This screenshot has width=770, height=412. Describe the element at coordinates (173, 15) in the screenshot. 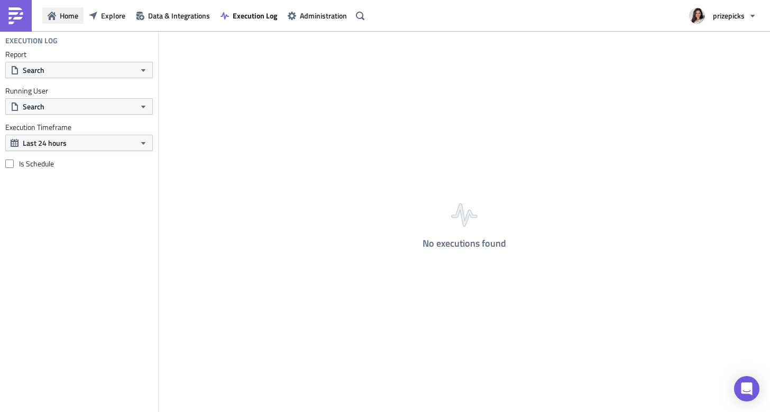

I see `a: Data & Integrations` at that location.